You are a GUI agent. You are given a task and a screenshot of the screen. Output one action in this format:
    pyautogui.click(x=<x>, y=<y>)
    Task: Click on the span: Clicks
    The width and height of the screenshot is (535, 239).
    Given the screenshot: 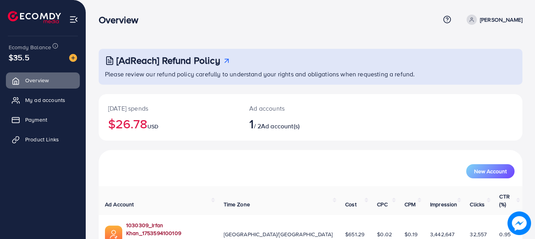 What is the action you would take?
    pyautogui.click(x=477, y=204)
    